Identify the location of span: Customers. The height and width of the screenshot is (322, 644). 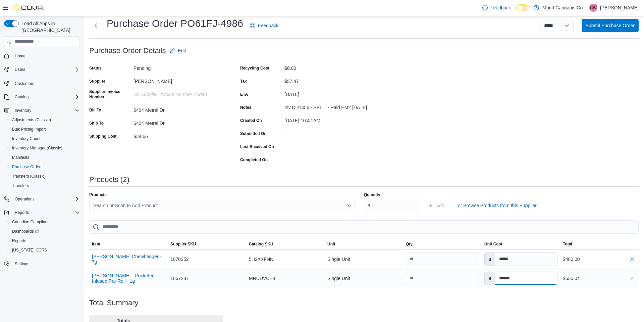
(46, 83).